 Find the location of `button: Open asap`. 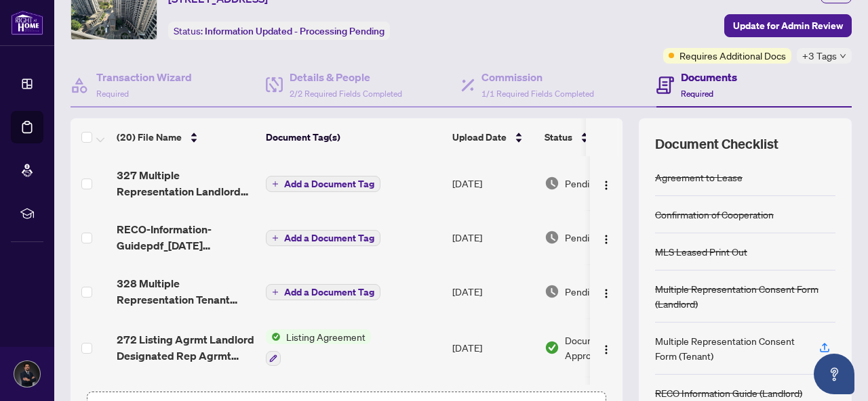

button: Open asap is located at coordinates (834, 375).